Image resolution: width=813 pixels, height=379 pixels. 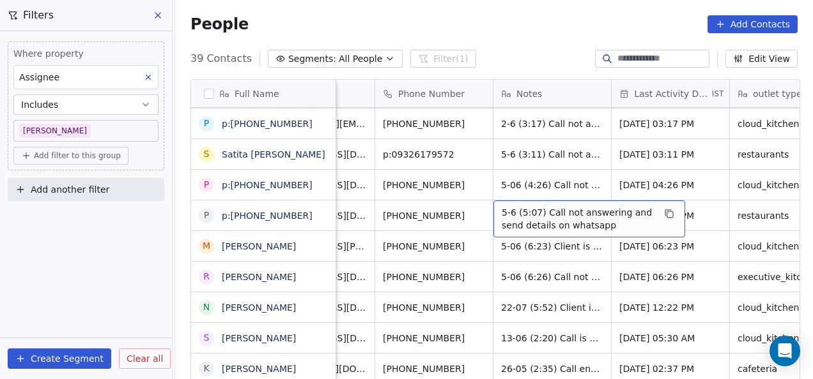 What do you see at coordinates (552, 308) in the screenshot?
I see `span: 22-07 (5:52) Client is not answering the calls and send details on wa` at bounding box center [552, 308].